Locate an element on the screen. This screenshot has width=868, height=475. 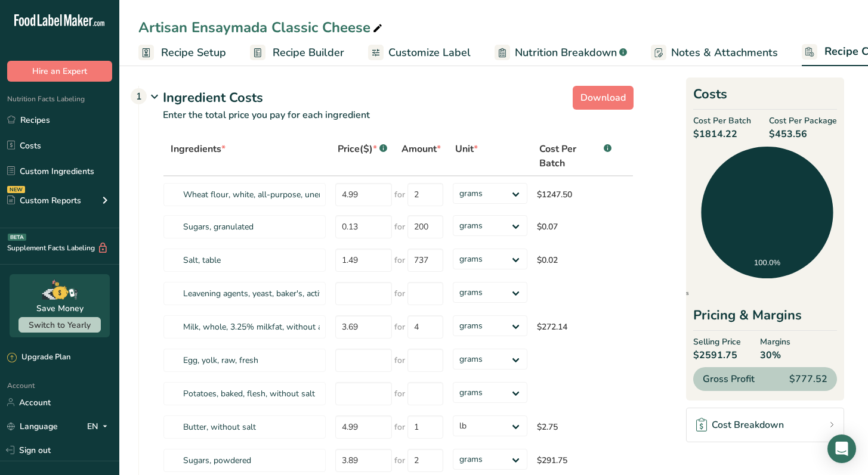
div: 1 is located at coordinates (138, 96).